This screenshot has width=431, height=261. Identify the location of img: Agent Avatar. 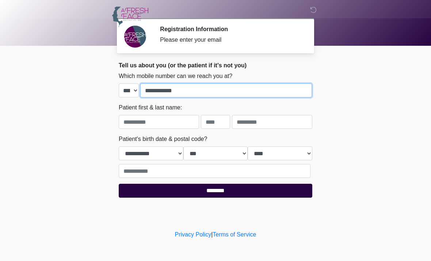
(135, 37).